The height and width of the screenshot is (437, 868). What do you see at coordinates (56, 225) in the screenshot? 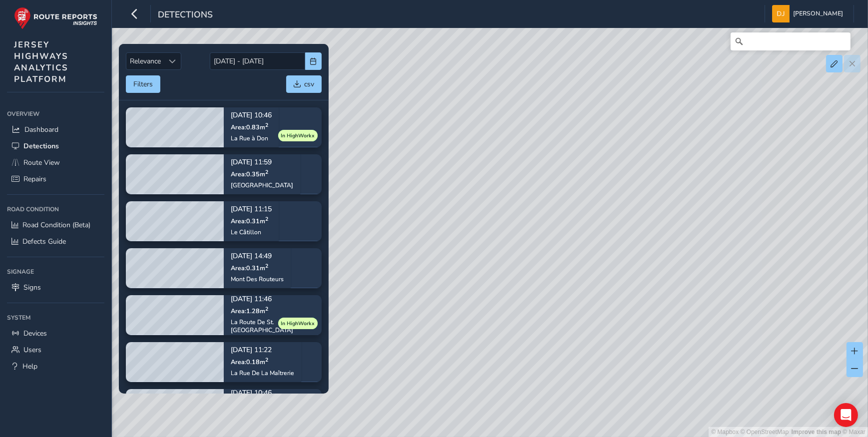
I see `a: Road Condition (Beta)` at bounding box center [56, 225].